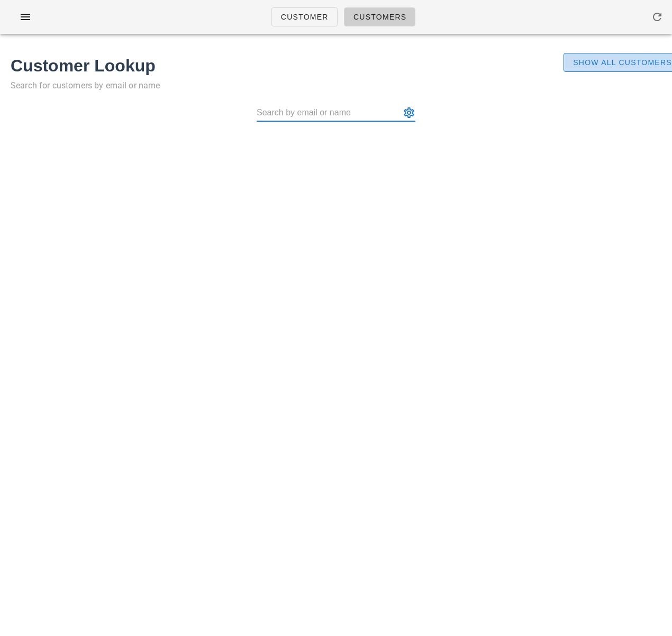 This screenshot has width=672, height=636. What do you see at coordinates (409, 113) in the screenshot?
I see `button: appended action` at bounding box center [409, 113].